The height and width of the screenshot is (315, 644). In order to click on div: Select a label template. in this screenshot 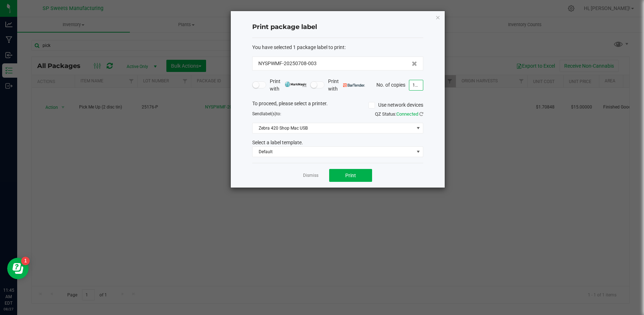, I will do `click(338, 142)`.